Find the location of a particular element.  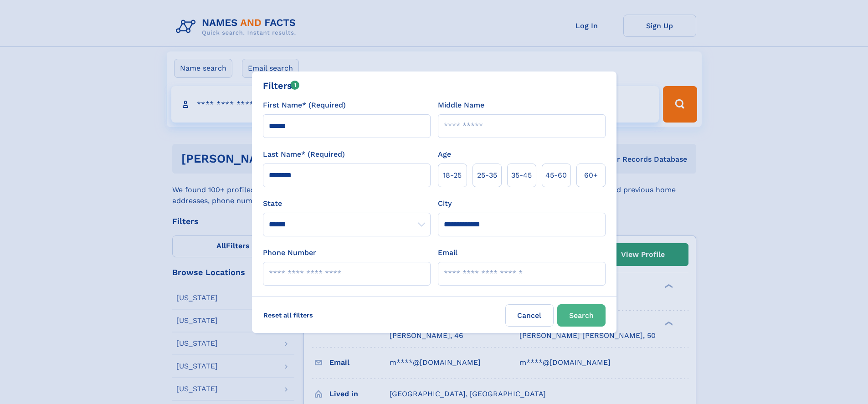

span: 45‑60 is located at coordinates (556, 175).